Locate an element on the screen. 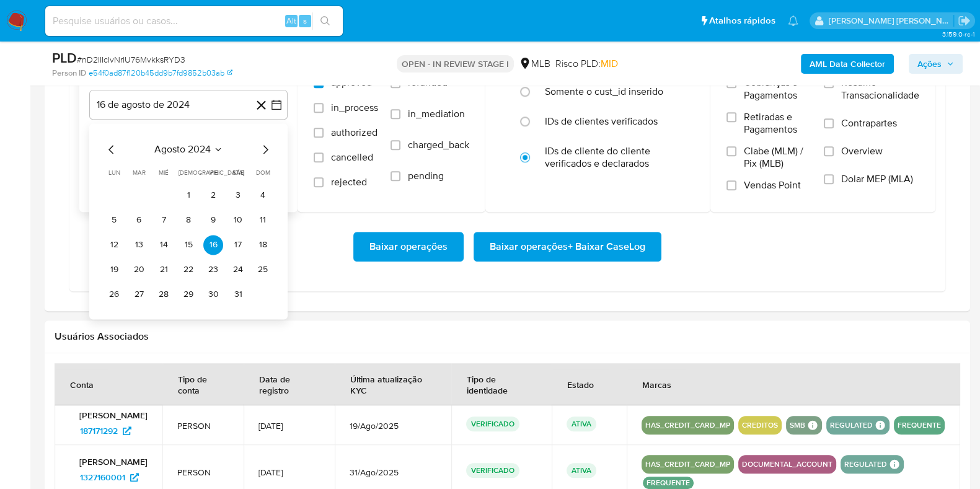 Image resolution: width=980 pixels, height=489 pixels. button: search-icon is located at coordinates (325, 21).